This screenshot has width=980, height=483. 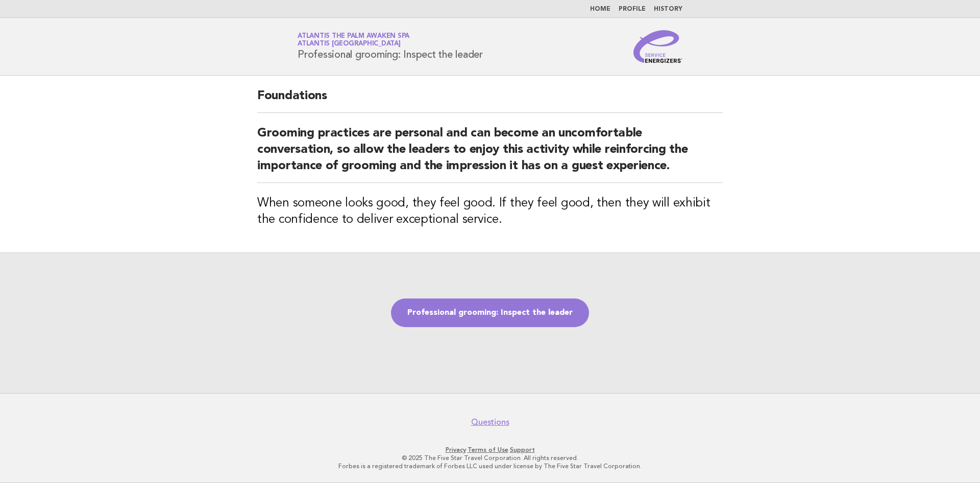 What do you see at coordinates (456, 449) in the screenshot?
I see `a: Privacy` at bounding box center [456, 449].